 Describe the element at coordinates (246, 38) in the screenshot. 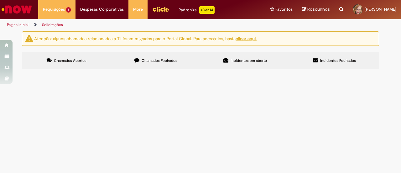

I see `u: clicar aqui.` at that location.